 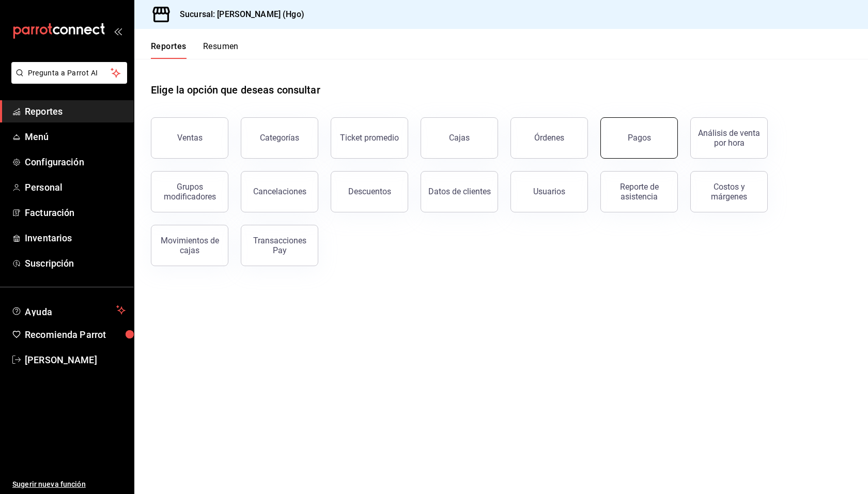 What do you see at coordinates (459, 138) in the screenshot?
I see `a: Cajas` at bounding box center [459, 138].